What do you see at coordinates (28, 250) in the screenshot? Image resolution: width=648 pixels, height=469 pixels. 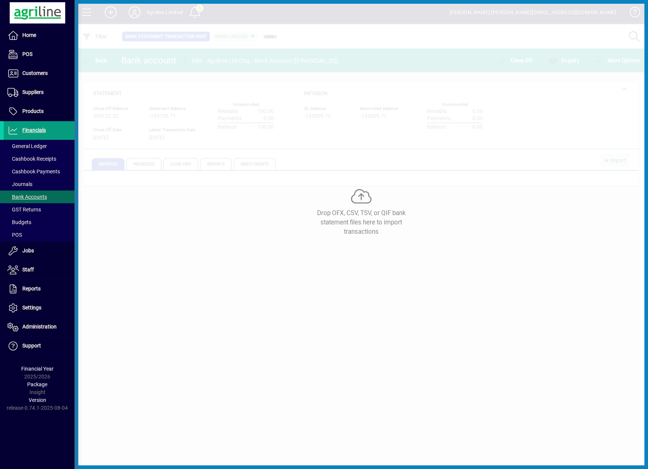 I see `span: Jobs` at bounding box center [28, 250].